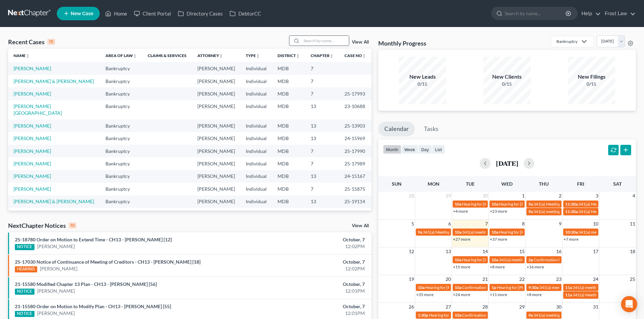 The width and height of the screenshot is (644, 319). Describe the element at coordinates (411, 307) in the screenshot. I see `span: 26` at that location.